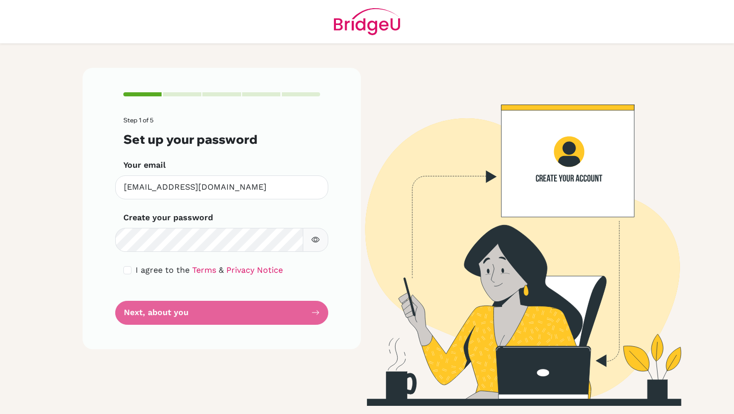 This screenshot has width=734, height=414. Describe the element at coordinates (168, 218) in the screenshot. I see `label: Create your password` at that location.